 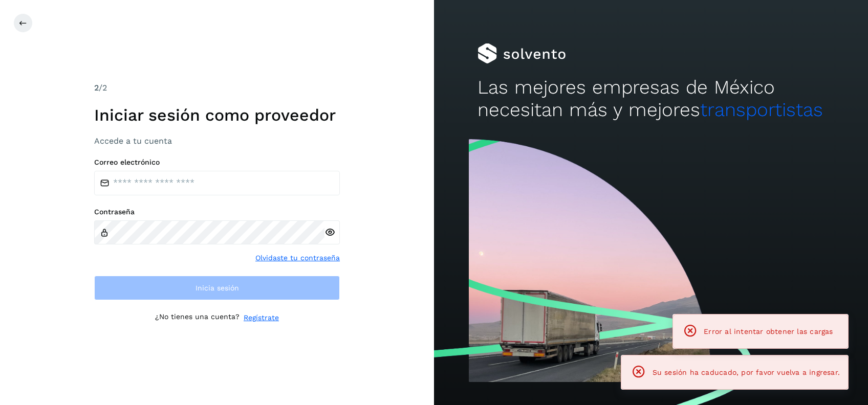 What do you see at coordinates (217, 288) in the screenshot?
I see `span: Inicia sesión` at bounding box center [217, 288].